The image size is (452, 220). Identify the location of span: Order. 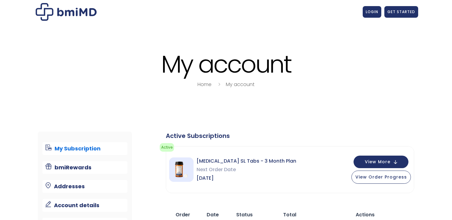
(183, 214).